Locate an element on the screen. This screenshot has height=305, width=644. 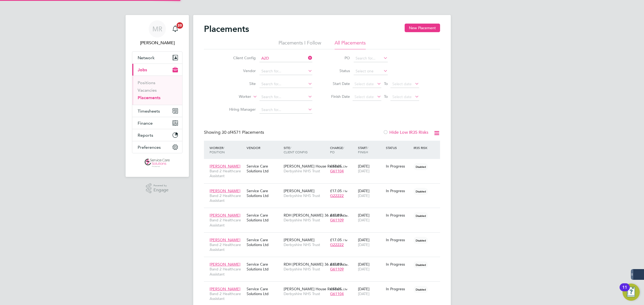
div: Charge is located at coordinates (342, 150).